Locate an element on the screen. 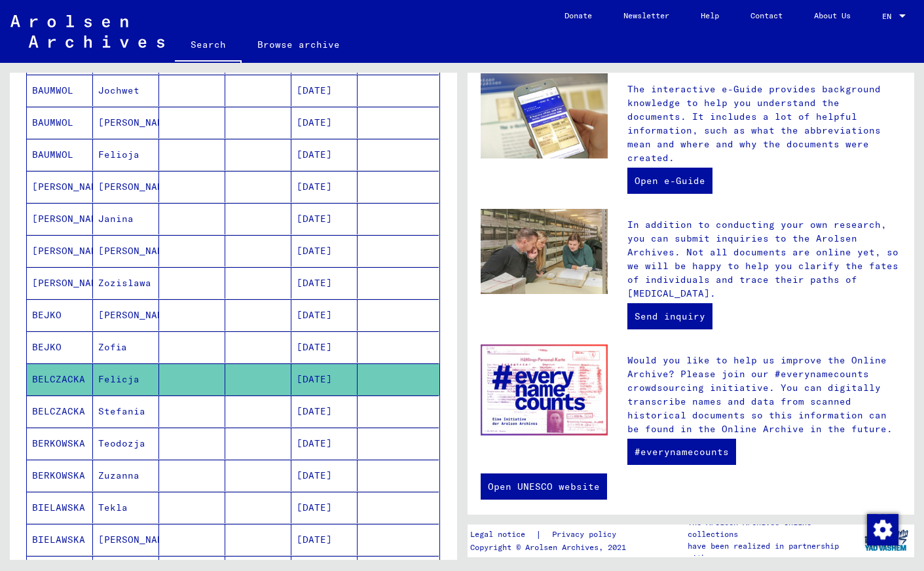 The width and height of the screenshot is (924, 571). mat-cell: Jochwet is located at coordinates (125, 91).